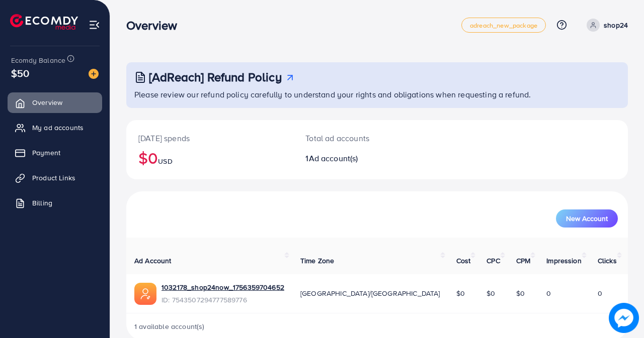 Image resolution: width=644 pixels, height=338 pixels. What do you see at coordinates (504, 25) in the screenshot?
I see `span: adreach_new_package` at bounding box center [504, 25].